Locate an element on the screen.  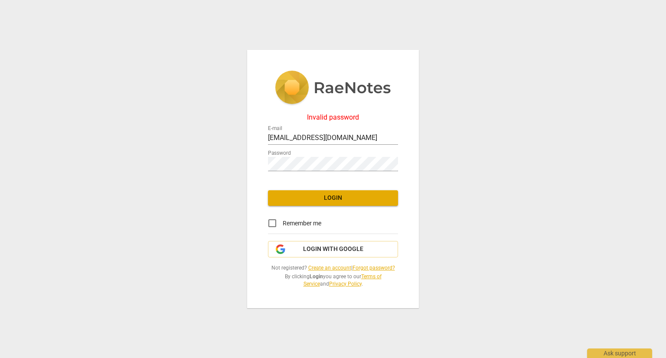
span: Not registered? | is located at coordinates (333, 268).